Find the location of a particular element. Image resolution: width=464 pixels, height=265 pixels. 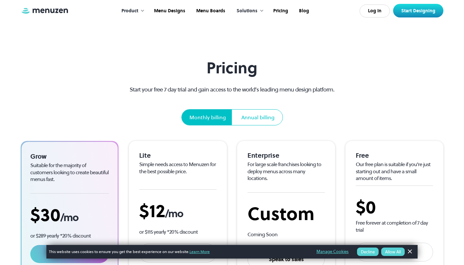

a: Blog is located at coordinates (304, 11).